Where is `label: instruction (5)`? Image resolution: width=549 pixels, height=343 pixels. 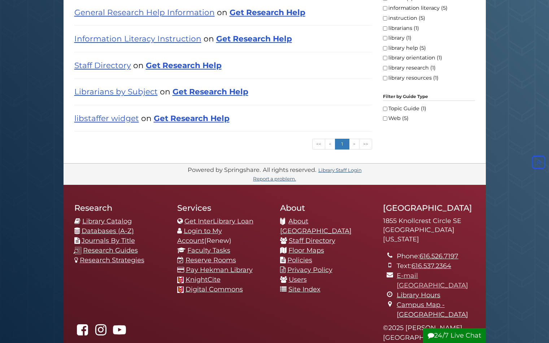 label: instruction (5) is located at coordinates (428, 18).